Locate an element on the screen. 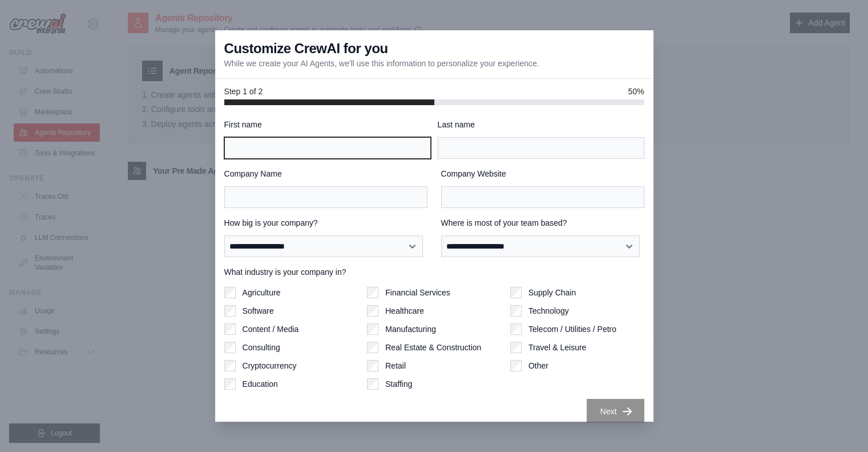 The image size is (868, 452). span: 50% is located at coordinates (636, 91).